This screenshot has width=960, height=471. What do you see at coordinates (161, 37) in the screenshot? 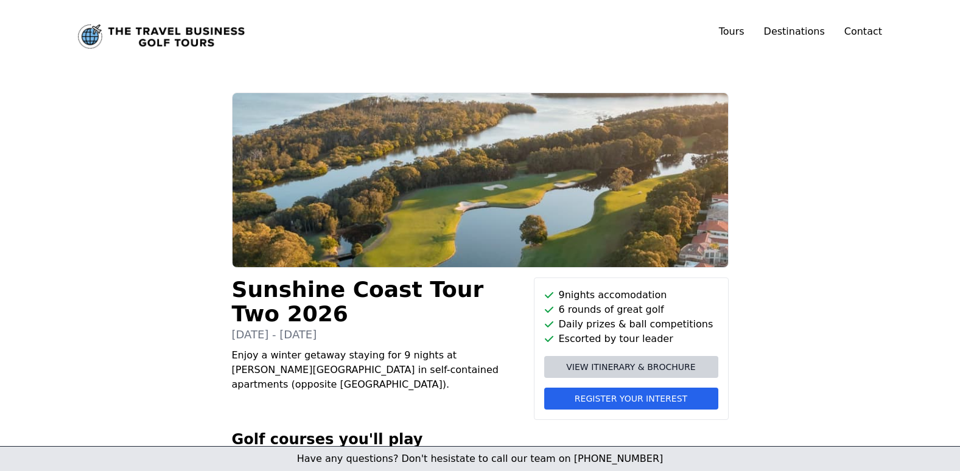
I see `a: Link to home page` at bounding box center [161, 37].